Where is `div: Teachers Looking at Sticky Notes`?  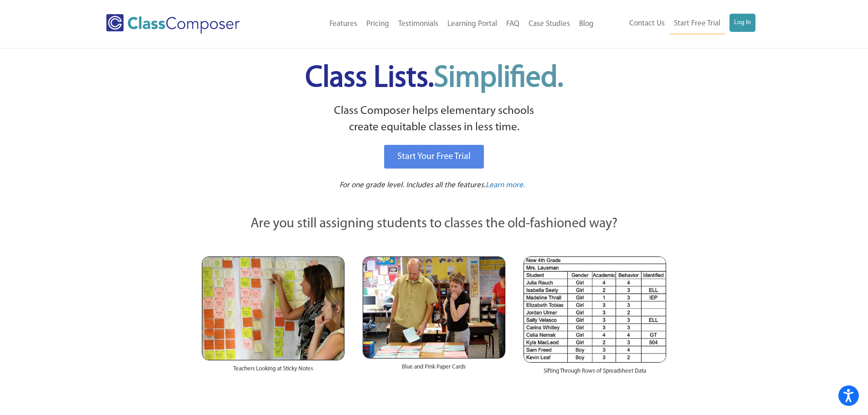
div: Teachers Looking at Sticky Notes is located at coordinates (273, 372).